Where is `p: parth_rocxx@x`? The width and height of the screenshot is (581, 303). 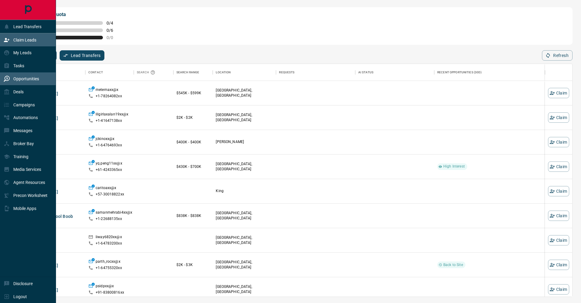
p: parth_rocxx@x is located at coordinates (108, 262).